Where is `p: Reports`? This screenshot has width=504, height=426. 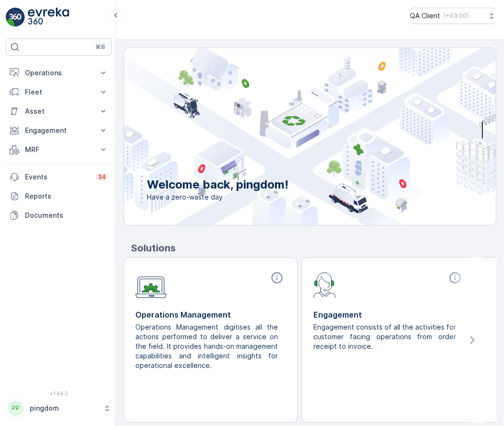
p: Reports is located at coordinates (66, 196).